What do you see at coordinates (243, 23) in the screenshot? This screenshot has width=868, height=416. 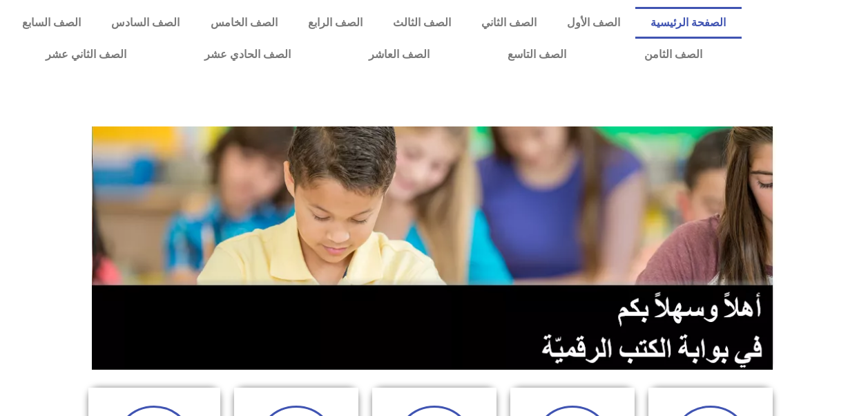 I see `a: الصف الخامس` at bounding box center [243, 23].